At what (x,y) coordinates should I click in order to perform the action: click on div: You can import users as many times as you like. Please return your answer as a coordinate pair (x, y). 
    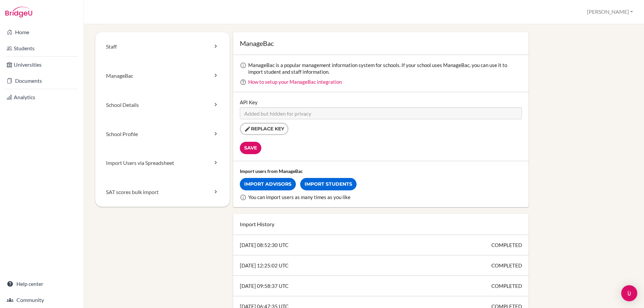
    Looking at the image, I should click on (385, 198).